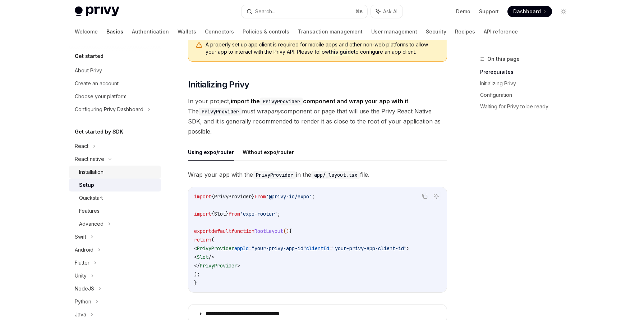 This screenshot has width=644, height=320. Describe the element at coordinates (115, 32) in the screenshot. I see `a: Basics` at that location.